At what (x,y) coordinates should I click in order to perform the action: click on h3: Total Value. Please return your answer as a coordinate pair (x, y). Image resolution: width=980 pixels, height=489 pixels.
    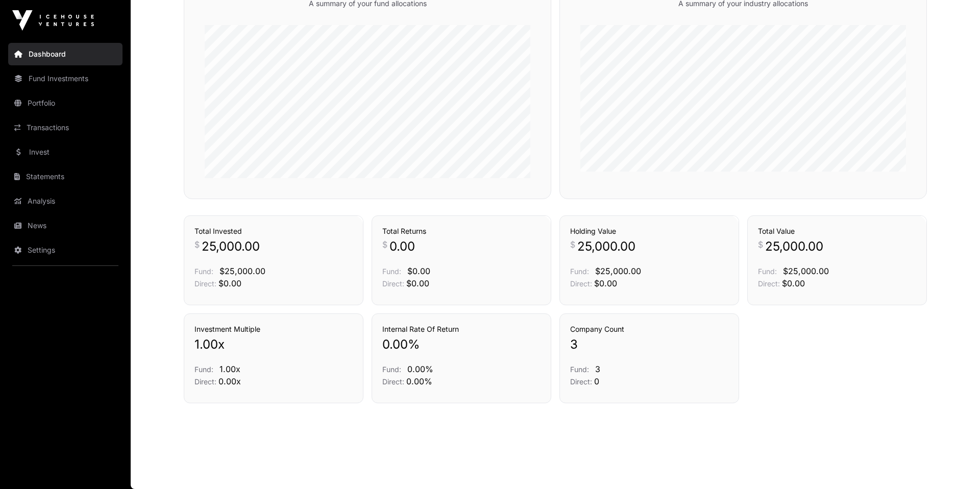
    Looking at the image, I should click on (838, 232).